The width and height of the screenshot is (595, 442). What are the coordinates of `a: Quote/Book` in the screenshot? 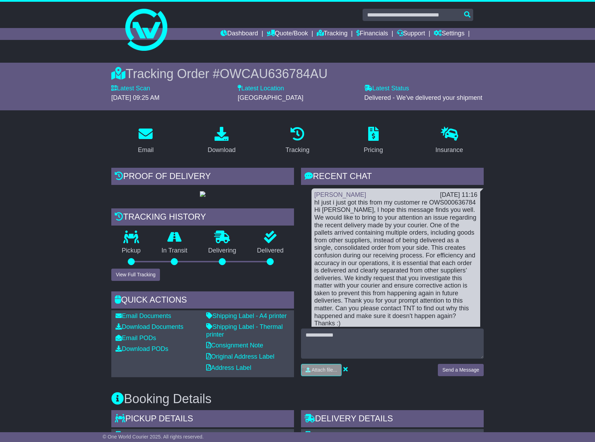 It's located at (287, 34).